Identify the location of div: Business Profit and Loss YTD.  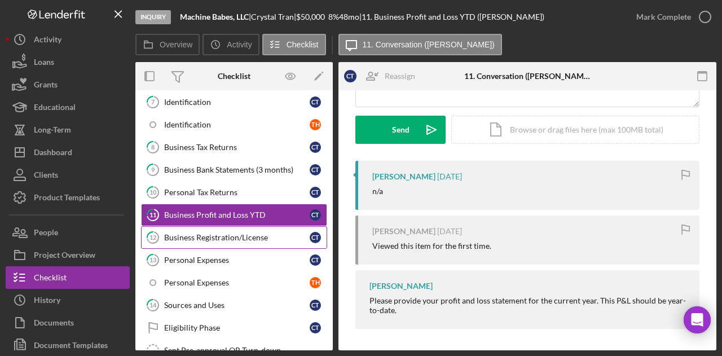
(237, 215).